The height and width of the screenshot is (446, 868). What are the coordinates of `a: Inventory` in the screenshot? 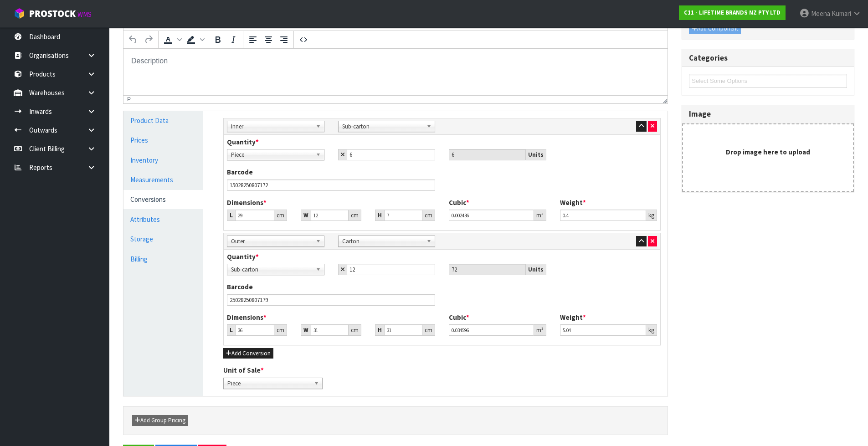 It's located at (163, 160).